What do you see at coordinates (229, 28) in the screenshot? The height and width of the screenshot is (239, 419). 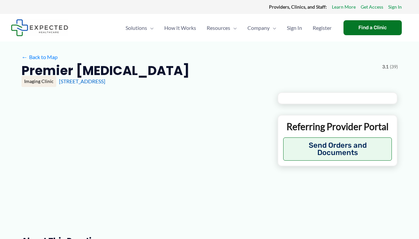 I see `nav: Primary Site Navigation` at bounding box center [229, 28].